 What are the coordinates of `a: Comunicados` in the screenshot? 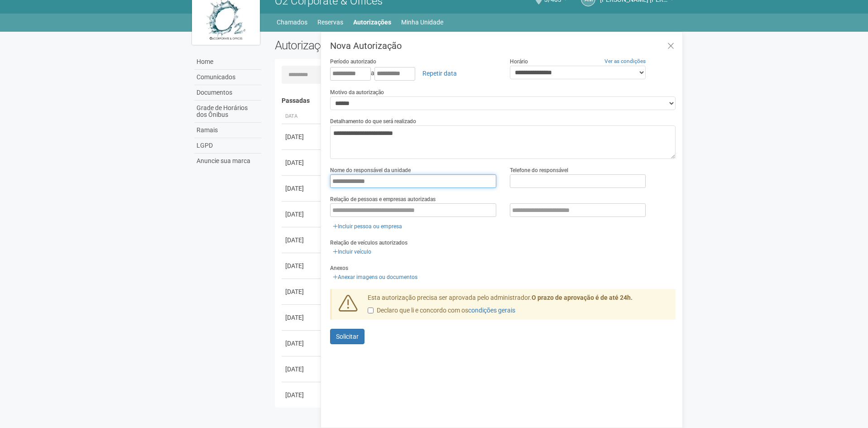 It's located at (228, 77).